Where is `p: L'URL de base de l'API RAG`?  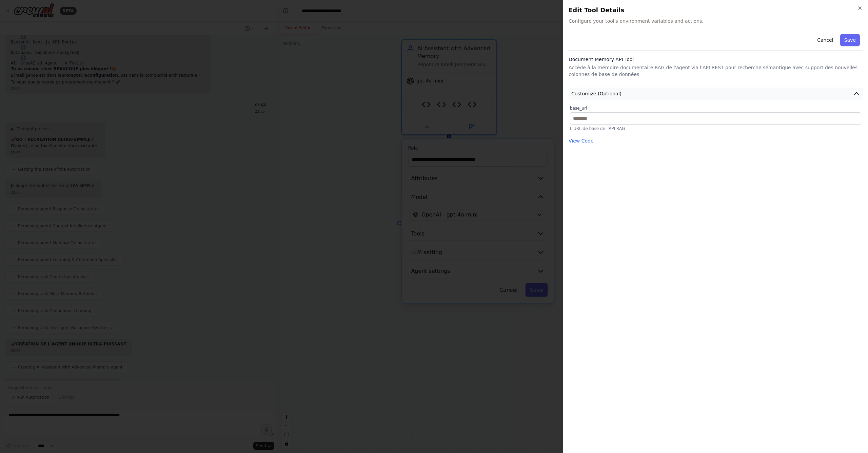
p: L'URL de base de l'API RAG is located at coordinates (716, 129).